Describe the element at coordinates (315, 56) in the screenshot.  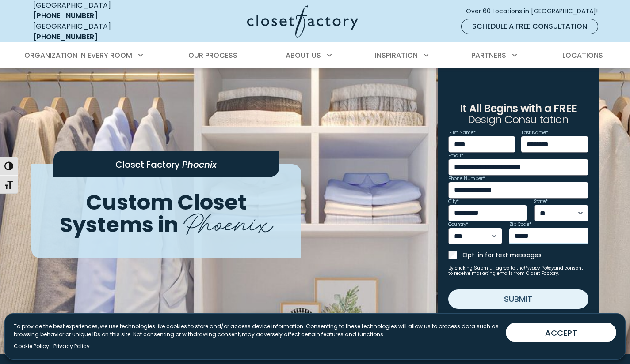
I see `nav: Primary Menu` at that location.